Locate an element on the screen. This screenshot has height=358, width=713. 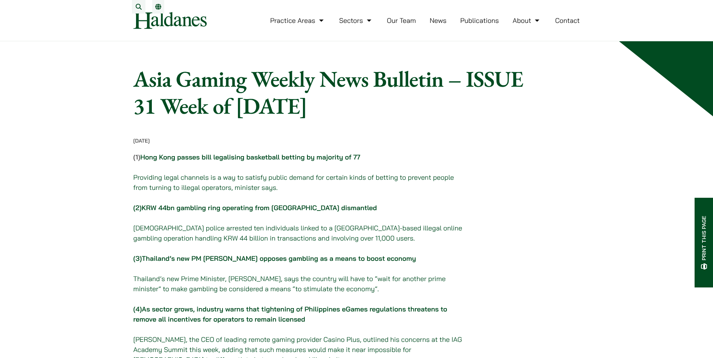
a: Contact is located at coordinates (567, 20).